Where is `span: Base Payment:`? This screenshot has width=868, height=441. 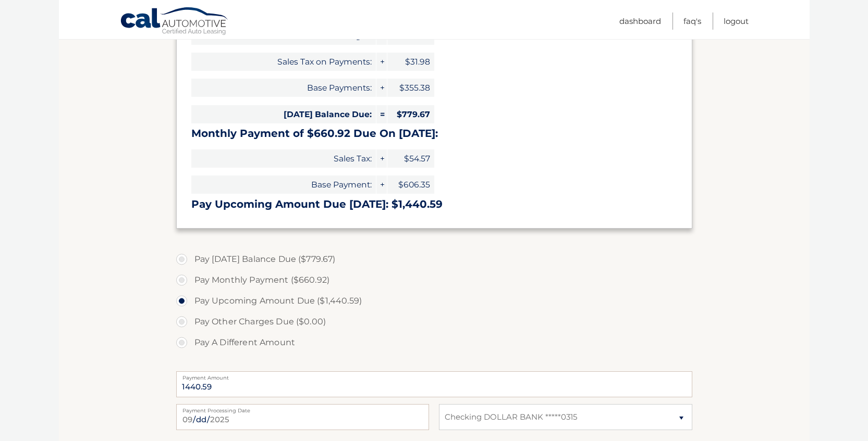 span: Base Payment: is located at coordinates (284, 185).